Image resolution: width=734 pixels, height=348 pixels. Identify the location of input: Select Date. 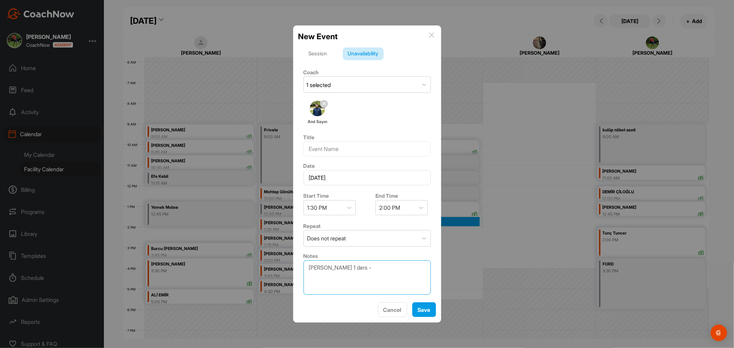
(367, 178).